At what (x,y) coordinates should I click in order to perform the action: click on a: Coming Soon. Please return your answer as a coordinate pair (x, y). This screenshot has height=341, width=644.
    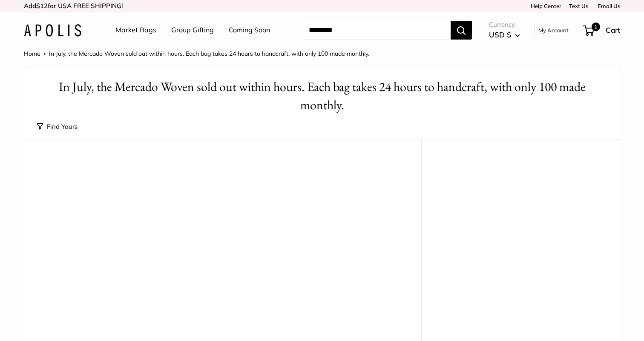
    Looking at the image, I should click on (249, 30).